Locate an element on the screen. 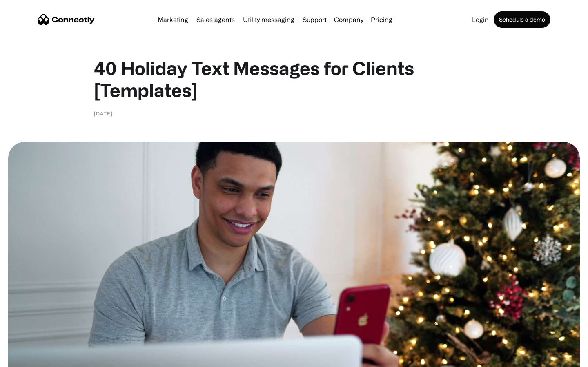 This screenshot has width=588, height=367. a: Login is located at coordinates (480, 20).